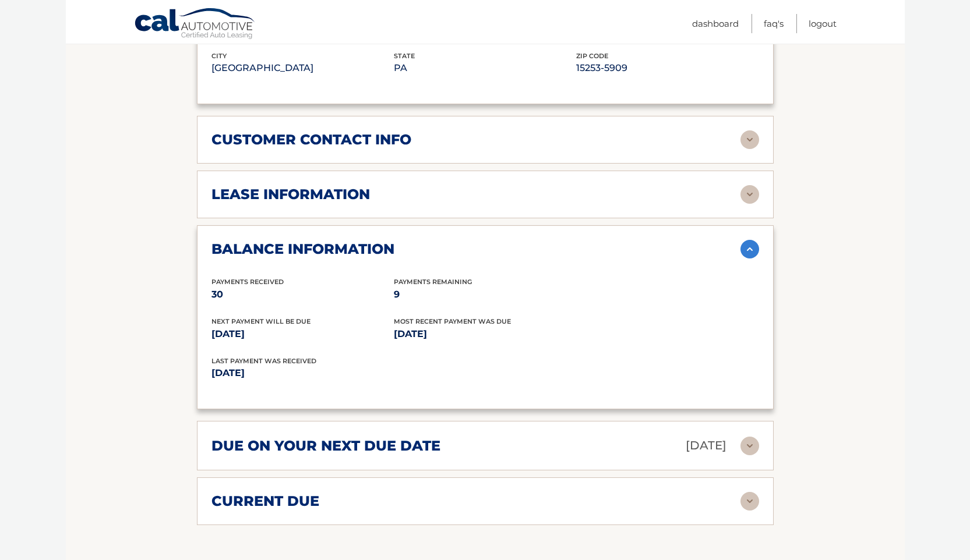  What do you see at coordinates (264, 361) in the screenshot?
I see `span: Last Payment was received` at bounding box center [264, 361].